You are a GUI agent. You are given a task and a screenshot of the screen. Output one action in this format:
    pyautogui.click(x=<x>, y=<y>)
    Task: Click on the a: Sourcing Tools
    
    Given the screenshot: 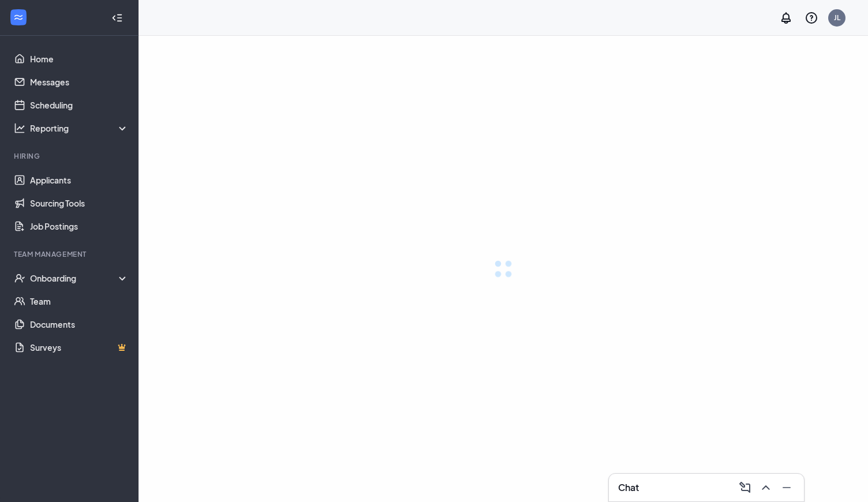 What is the action you would take?
    pyautogui.click(x=79, y=203)
    